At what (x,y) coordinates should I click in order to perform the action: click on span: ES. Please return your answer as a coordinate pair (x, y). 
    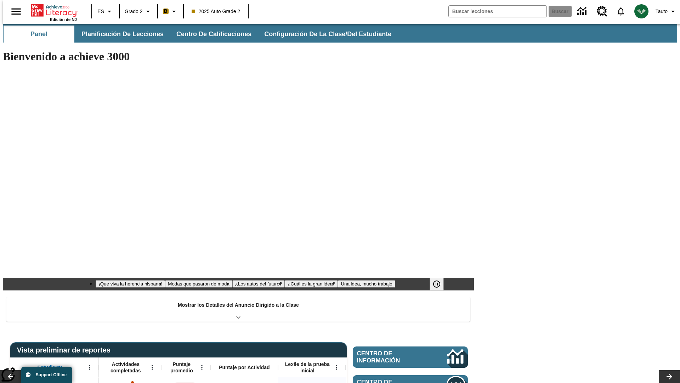
    Looking at the image, I should click on (101, 11).